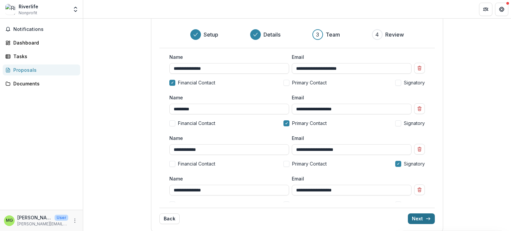 This screenshot has height=231, width=511. What do you see at coordinates (297, 35) in the screenshot?
I see `div: Progress` at bounding box center [297, 35].